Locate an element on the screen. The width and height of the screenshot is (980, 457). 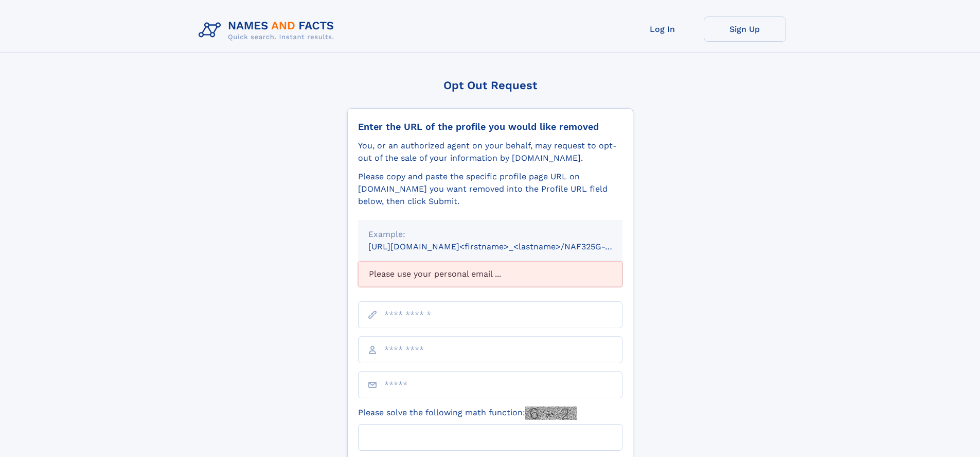
div: Example: is located at coordinates (490, 234).